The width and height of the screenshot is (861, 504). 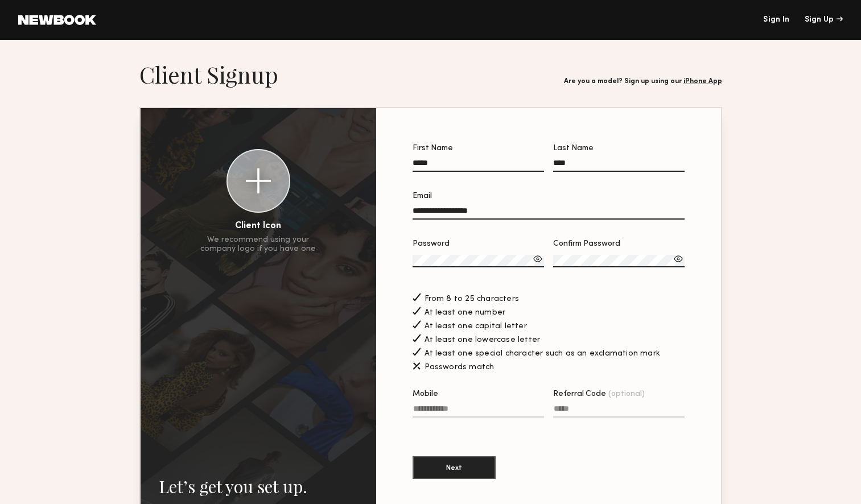 What do you see at coordinates (454, 467) in the screenshot?
I see `button: Next` at bounding box center [454, 467].